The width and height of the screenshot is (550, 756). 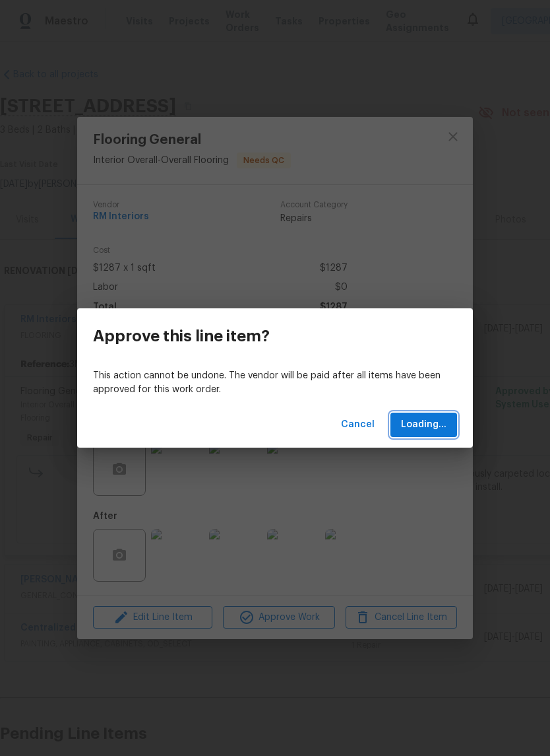 What do you see at coordinates (357, 424) in the screenshot?
I see `button: Cancel` at bounding box center [357, 424].